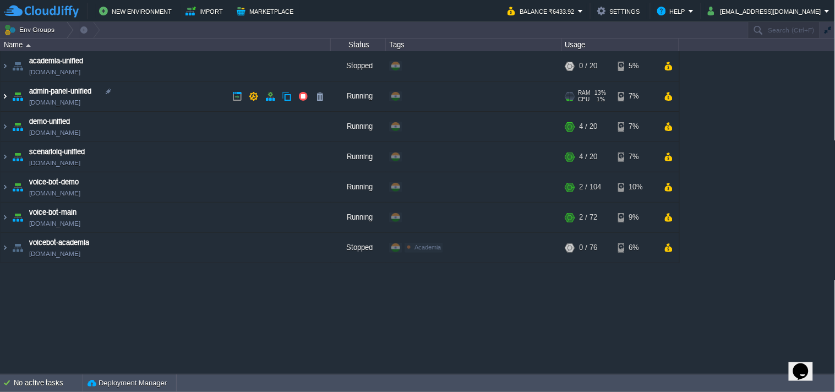 The width and height of the screenshot is (835, 392). I want to click on span: admin-panel-unified, so click(60, 91).